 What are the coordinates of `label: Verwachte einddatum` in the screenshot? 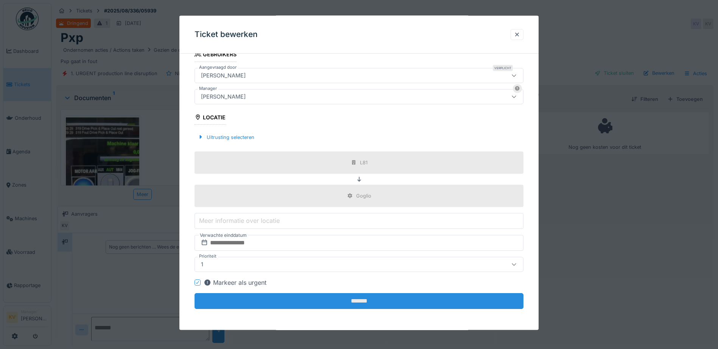 It's located at (223, 236).